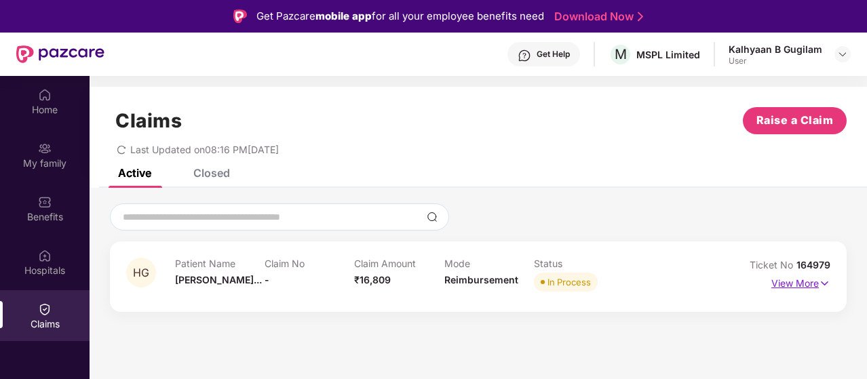 The width and height of the screenshot is (867, 379). Describe the element at coordinates (45, 256) in the screenshot. I see `img: svg+xml;base64,PHN2ZyBpZD0iSG9zcGl0YWxzIiB4bWxucz0iaHR0cDovL3d3dy53My5vcmcvMjAwMC9zdmciIHdpZHRoPS...` at that location.